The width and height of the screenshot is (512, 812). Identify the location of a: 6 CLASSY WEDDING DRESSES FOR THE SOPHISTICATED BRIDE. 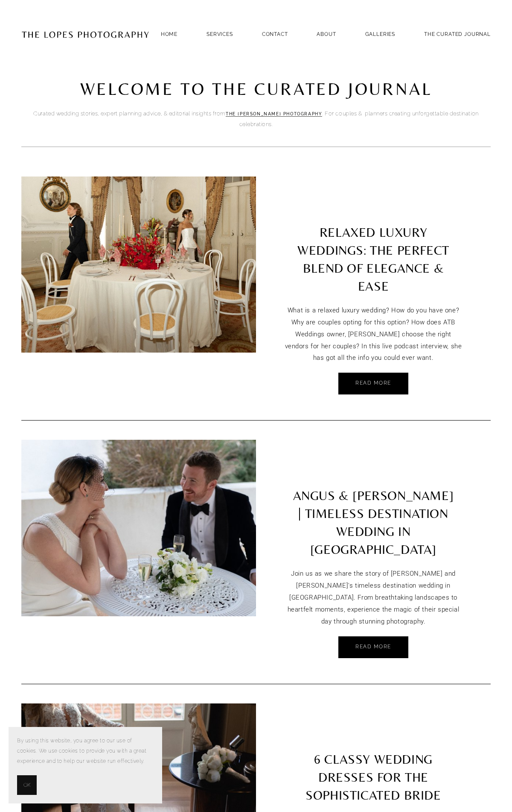
(374, 756).